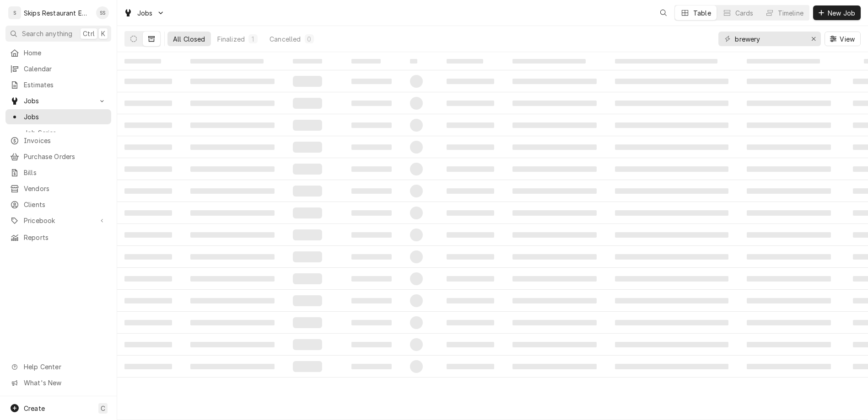 This screenshot has height=420, width=868. Describe the element at coordinates (57, 13) in the screenshot. I see `div: Skips Restaurant Equipment` at that location.